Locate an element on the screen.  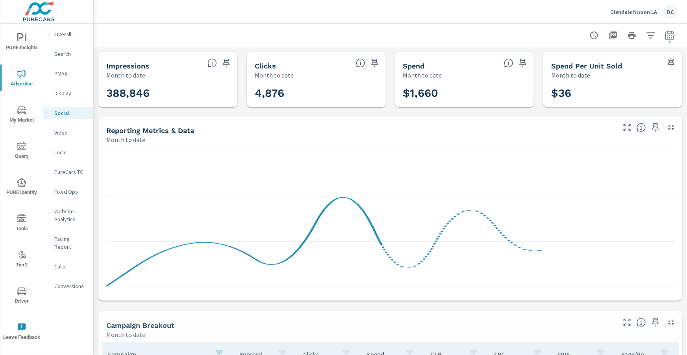
p: Calls is located at coordinates (70, 267).